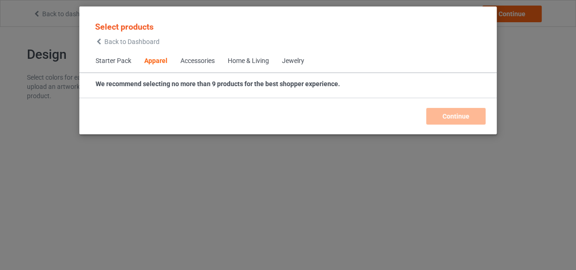 The height and width of the screenshot is (270, 576). Describe the element at coordinates (293, 61) in the screenshot. I see `div: Jewelry` at that location.